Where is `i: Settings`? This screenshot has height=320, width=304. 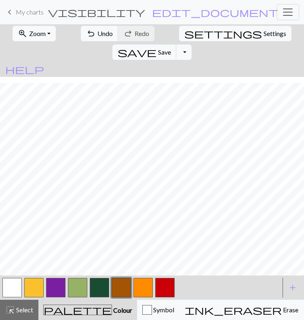 i: Settings is located at coordinates (223, 34).